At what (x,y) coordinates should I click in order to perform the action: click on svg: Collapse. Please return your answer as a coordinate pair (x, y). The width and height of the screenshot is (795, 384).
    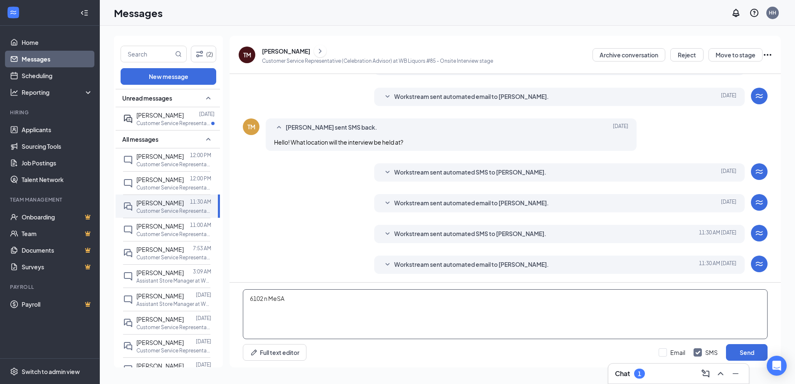
    Looking at the image, I should click on (84, 13).